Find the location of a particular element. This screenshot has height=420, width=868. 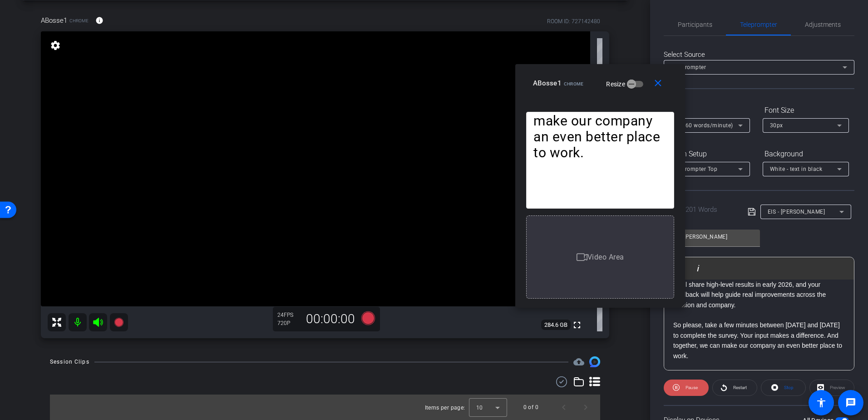

div: ROOM ID: 727142480 is located at coordinates (573, 21).